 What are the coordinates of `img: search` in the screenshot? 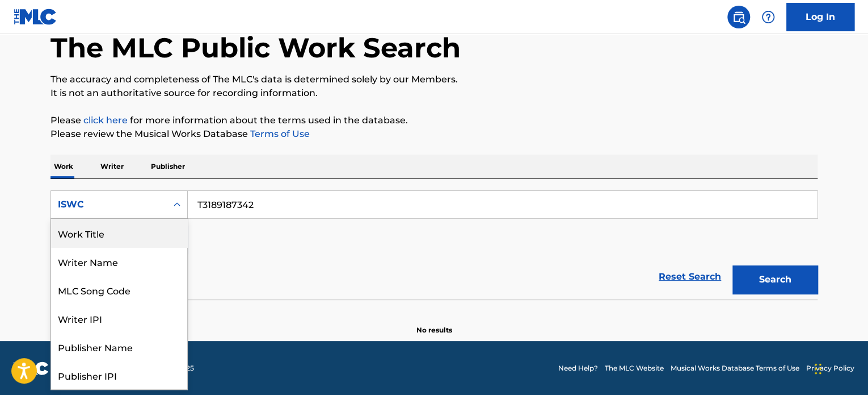 It's located at (739, 17).